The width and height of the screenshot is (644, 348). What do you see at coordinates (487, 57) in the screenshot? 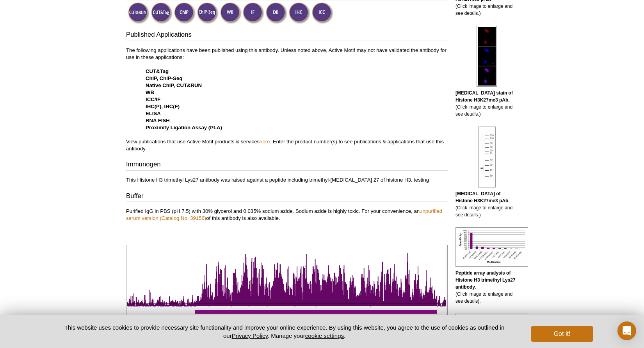
I see `img: Histone H3K27me3 antibody (pAb) tested by immunofluorescence.` at bounding box center [487, 57].